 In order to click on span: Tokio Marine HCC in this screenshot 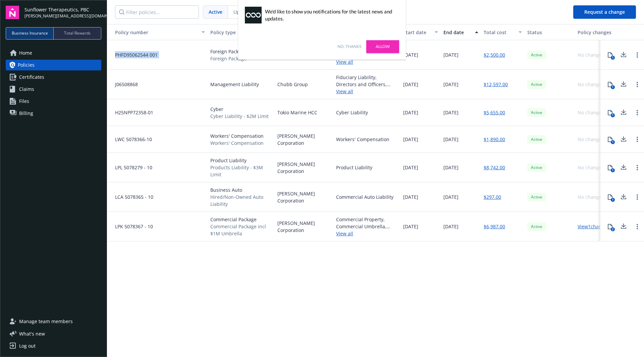, I will do `click(297, 112)`.